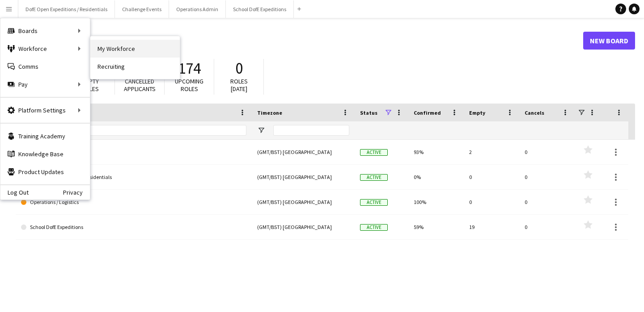 Image resolution: width=644 pixels, height=312 pixels. What do you see at coordinates (45, 31) in the screenshot?
I see `div: Boards` at bounding box center [45, 31].